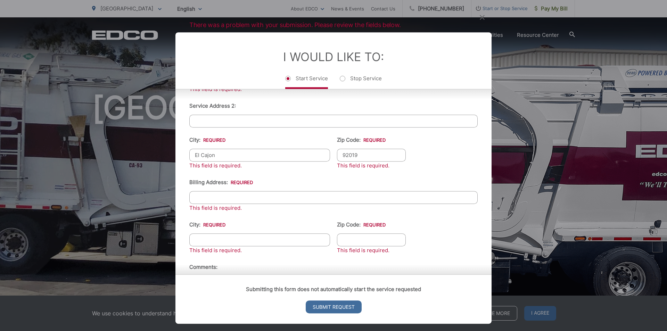  I want to click on label: Stop Service, so click(361, 82).